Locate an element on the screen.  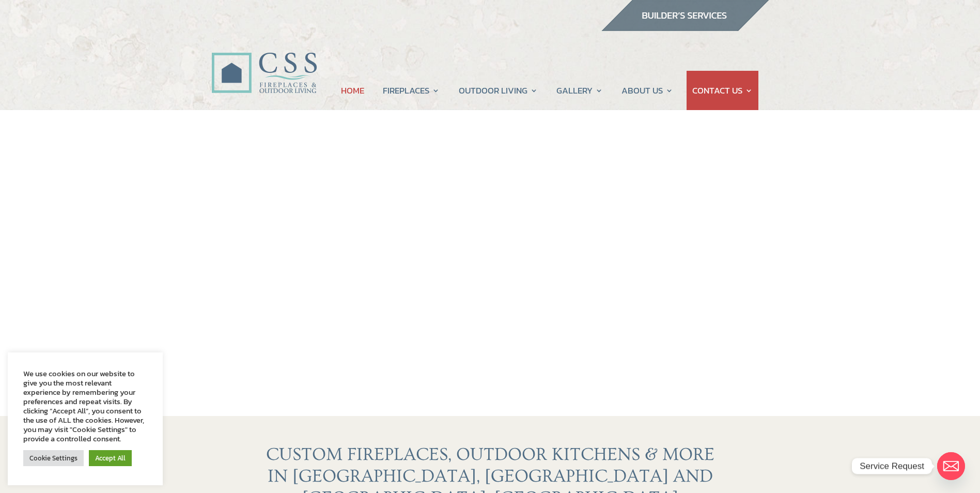
img: CSS Fireplaces & Outdoor Living (Formerly Construction Solutions & Supply)- Jacksonville Ormond B... is located at coordinates (264, 61).